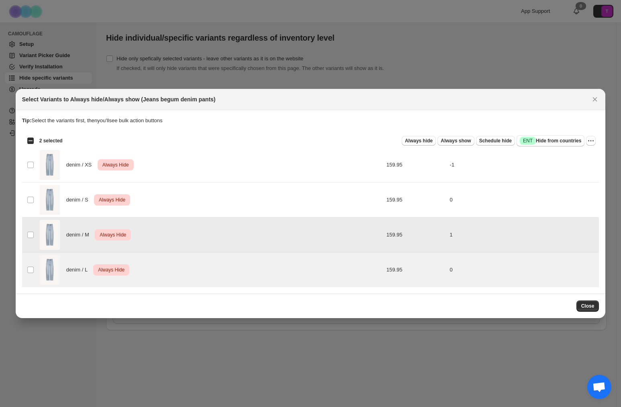 This screenshot has height=407, width=621. What do you see at coordinates (456, 141) in the screenshot?
I see `button: Always show` at bounding box center [456, 141].